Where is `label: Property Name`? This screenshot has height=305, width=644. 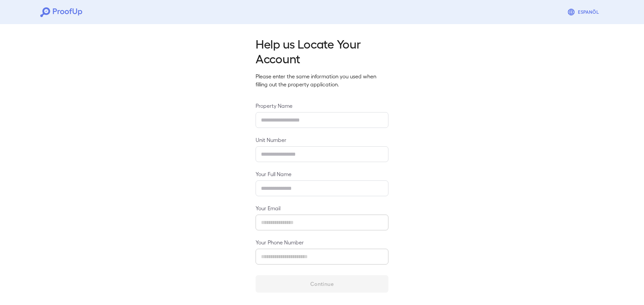 label: Property Name is located at coordinates (322, 105).